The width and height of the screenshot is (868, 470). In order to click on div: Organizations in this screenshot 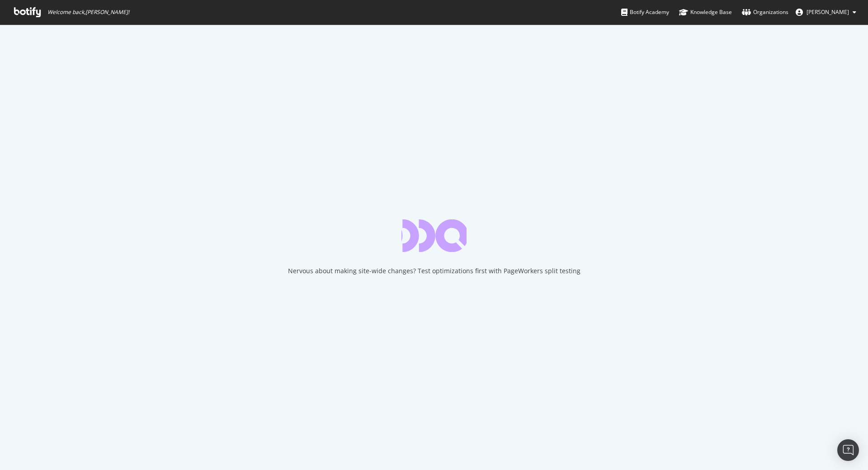, I will do `click(765, 12)`.